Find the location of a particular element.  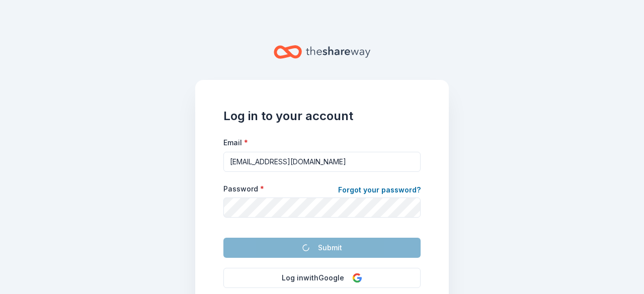

button: Log inwithGoogle is located at coordinates (322, 278).